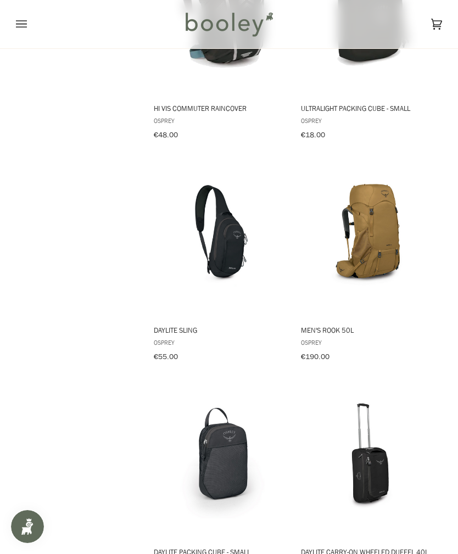 This screenshot has height=554, width=458. Describe the element at coordinates (315, 356) in the screenshot. I see `span: €190.00` at that location.